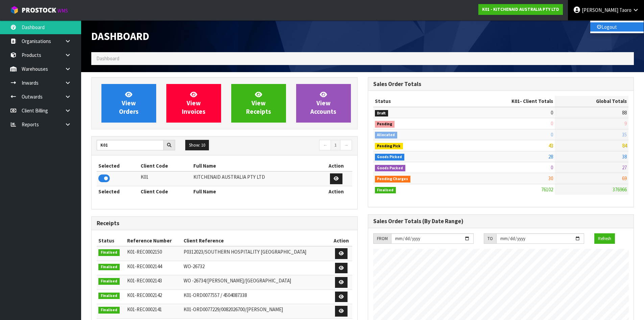 Image resolution: width=644 pixels, height=320 pixels. Describe the element at coordinates (389, 146) in the screenshot. I see `span: Pending Pick` at that location.